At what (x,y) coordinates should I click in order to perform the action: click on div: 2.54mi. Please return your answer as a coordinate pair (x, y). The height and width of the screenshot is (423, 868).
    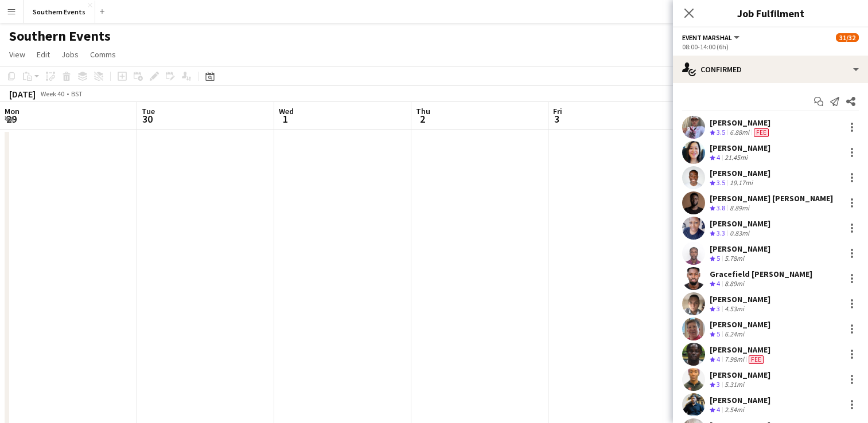
    Looking at the image, I should click on (735, 410).